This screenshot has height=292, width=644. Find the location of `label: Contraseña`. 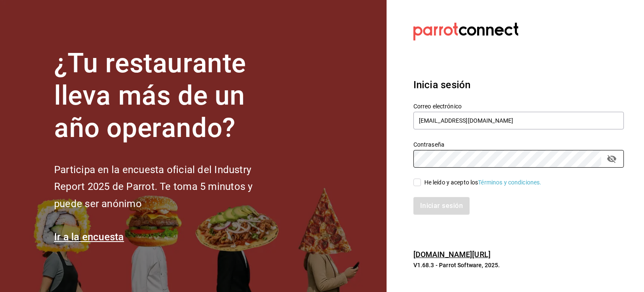

label: Contraseña is located at coordinates (519, 144).